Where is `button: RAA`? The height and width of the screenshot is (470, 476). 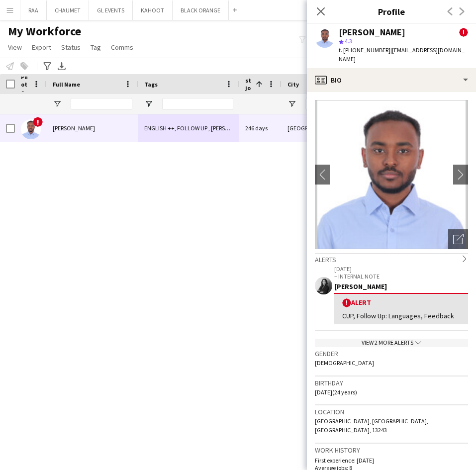 button: RAA is located at coordinates (33, 10).